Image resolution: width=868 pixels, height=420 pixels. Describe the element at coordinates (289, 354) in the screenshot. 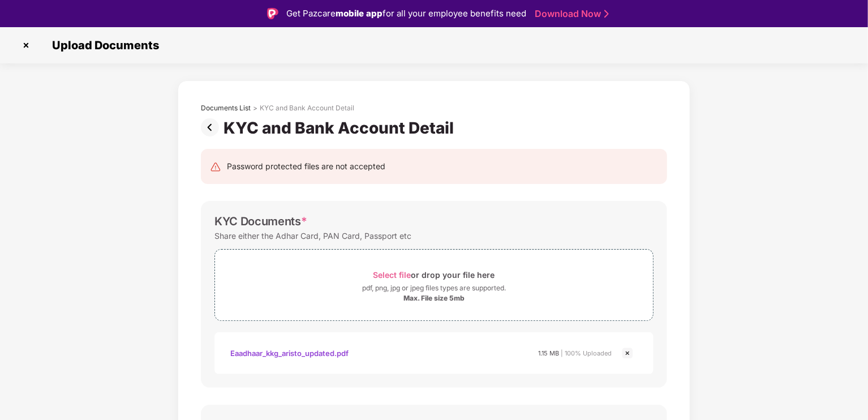

I see `div: Eaadhaar_kkg_aristo_updated.pdf` at that location.